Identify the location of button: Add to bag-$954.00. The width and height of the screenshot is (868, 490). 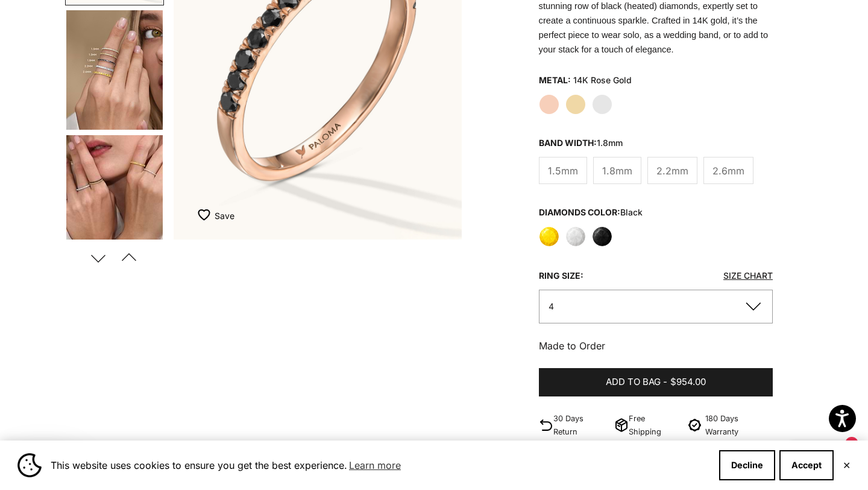
(656, 382).